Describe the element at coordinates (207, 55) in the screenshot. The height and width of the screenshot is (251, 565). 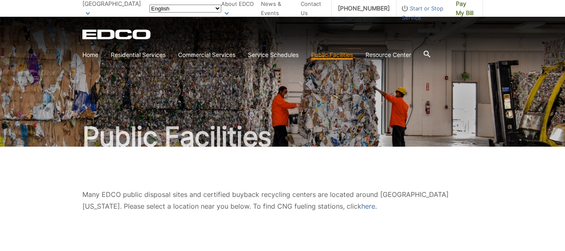
I see `a: Commercial Services` at that location.